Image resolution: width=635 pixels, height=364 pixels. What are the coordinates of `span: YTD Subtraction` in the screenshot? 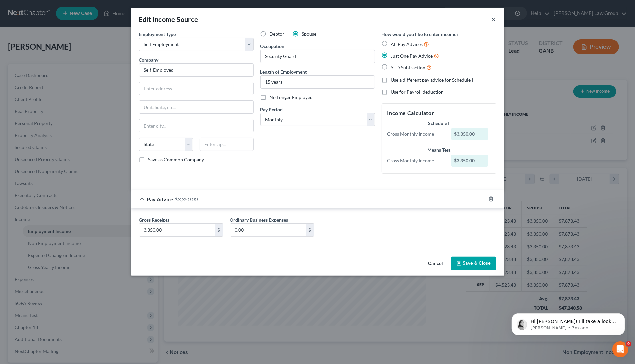 It's located at (409, 67).